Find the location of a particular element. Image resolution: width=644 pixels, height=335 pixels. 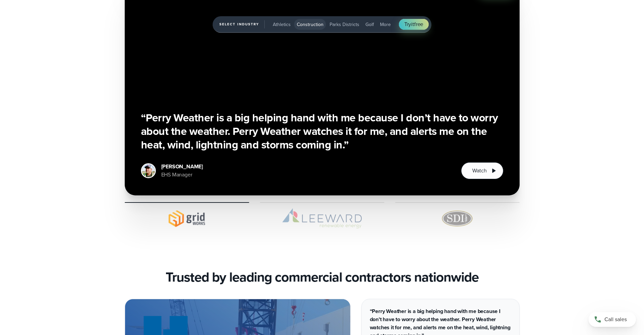

img: Shane Calloway Headshot is located at coordinates (148, 171).